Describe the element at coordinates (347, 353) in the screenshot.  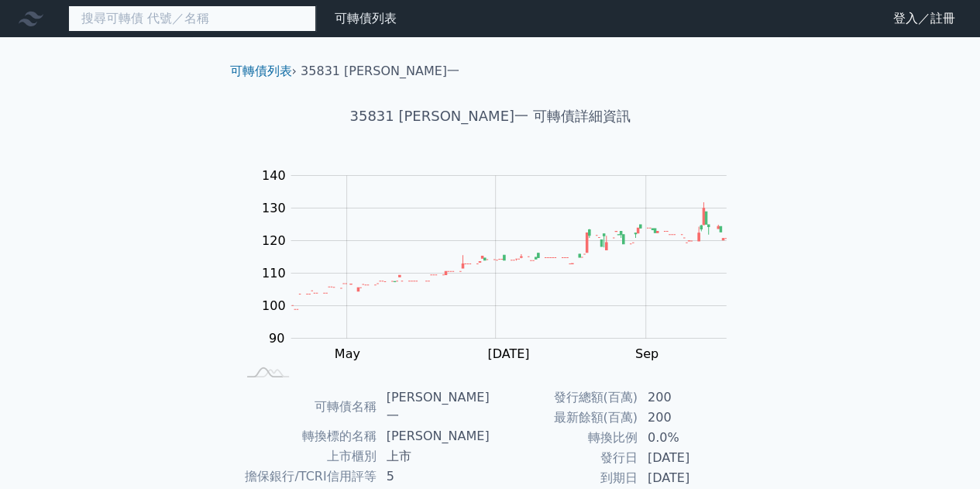
I see `tspan: May` at that location.